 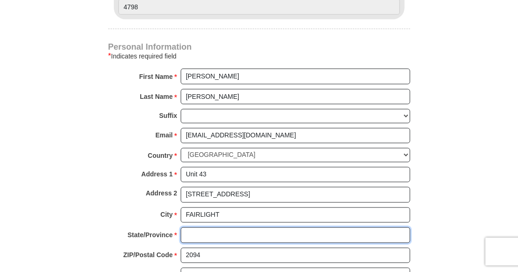 I want to click on strong: Country, so click(x=160, y=156).